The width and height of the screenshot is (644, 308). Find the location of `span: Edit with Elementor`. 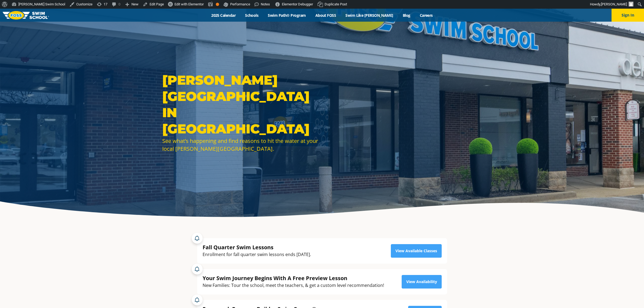

span: Edit with Elementor is located at coordinates (189, 4).